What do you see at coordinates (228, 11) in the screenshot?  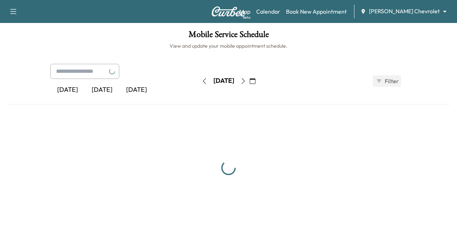 I see `img: Curbee Logo` at bounding box center [228, 11].